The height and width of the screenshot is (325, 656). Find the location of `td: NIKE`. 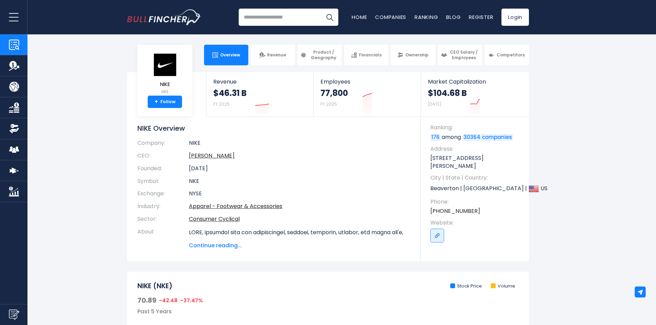

td: NIKE is located at coordinates (299, 144).